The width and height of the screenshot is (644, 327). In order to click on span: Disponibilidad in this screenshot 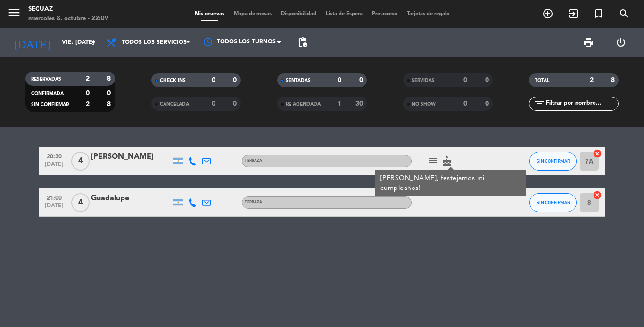, I will do `click(298, 14)`.